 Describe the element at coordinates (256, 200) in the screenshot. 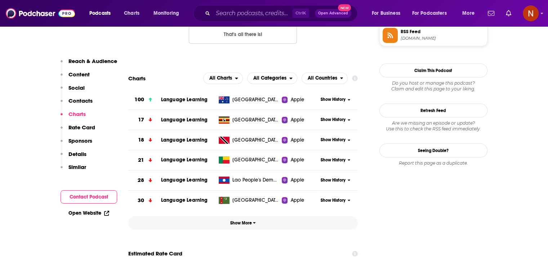

I see `span: Turkmenistan` at that location.